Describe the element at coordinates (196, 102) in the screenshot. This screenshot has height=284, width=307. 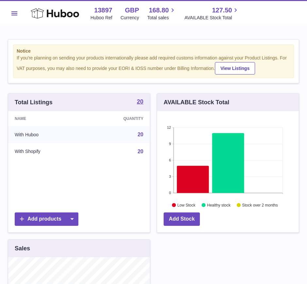
I see `h3: AVAILABLE Stock Total` at that location.